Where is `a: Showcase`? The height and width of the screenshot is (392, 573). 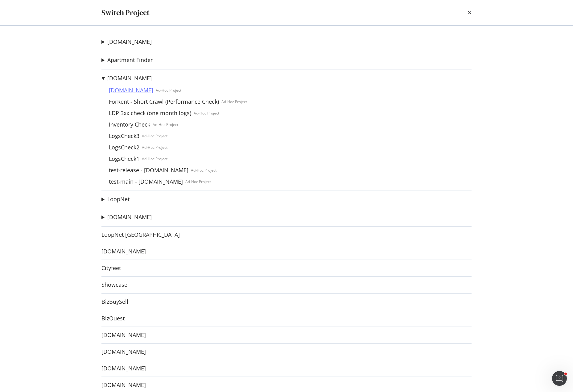 a: Showcase is located at coordinates (115, 284).